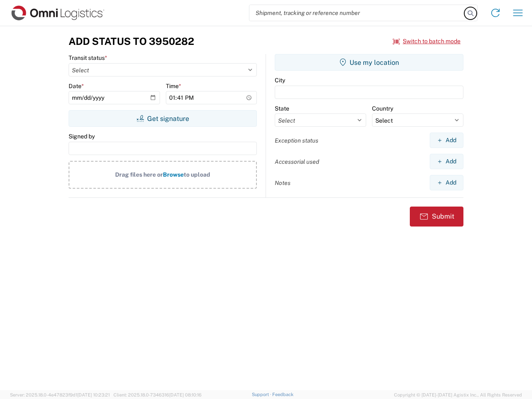 This screenshot has height=399, width=532. Describe the element at coordinates (82, 136) in the screenshot. I see `label: Signed by` at that location.